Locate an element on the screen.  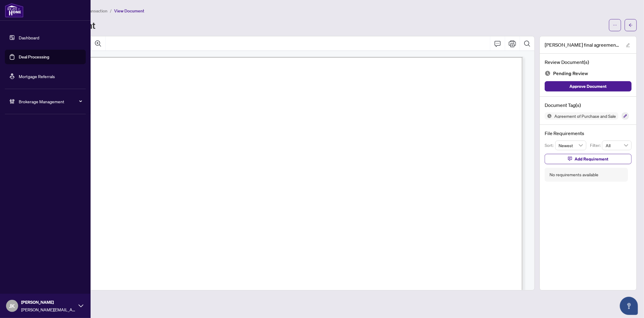
button: Add Requirement is located at coordinates (588, 159).